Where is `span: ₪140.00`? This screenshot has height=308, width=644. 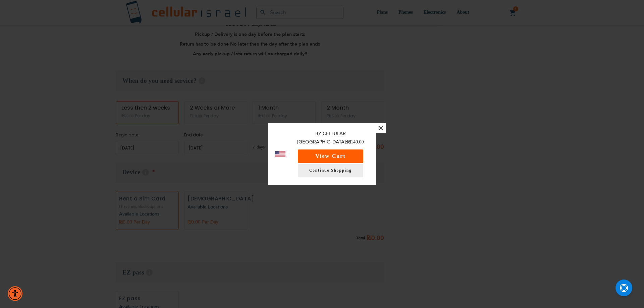 span: ₪140.00 is located at coordinates (356, 142).